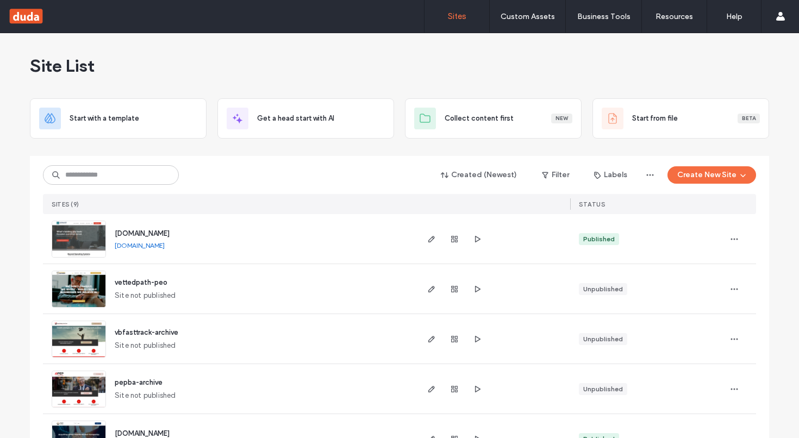  What do you see at coordinates (306, 119) in the screenshot?
I see `div: Get a head start with AI` at bounding box center [306, 119].